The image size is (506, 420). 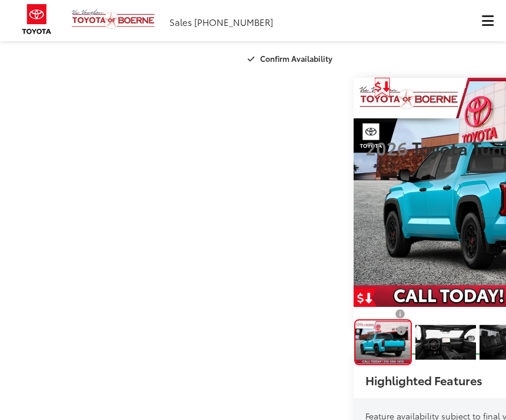 What do you see at coordinates (445, 342) in the screenshot?
I see `a: Expand Photo 1` at bounding box center [445, 342].